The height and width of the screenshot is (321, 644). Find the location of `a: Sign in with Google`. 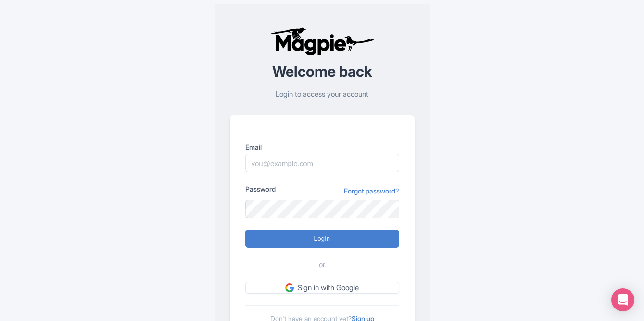

a: Sign in with Google is located at coordinates (323, 288).